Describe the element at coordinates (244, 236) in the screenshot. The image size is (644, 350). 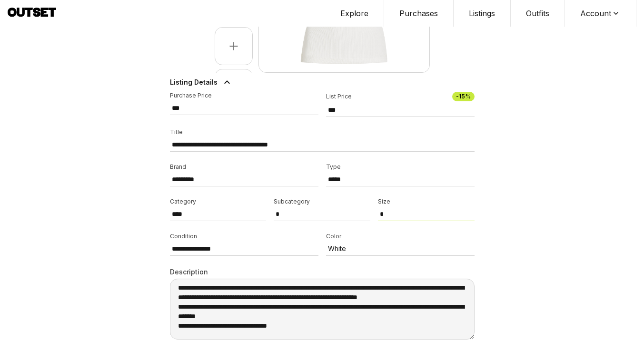
I see `p: Condition` at that location.